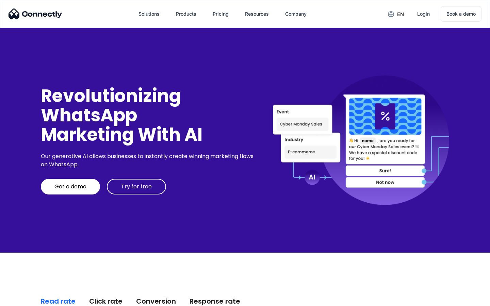 This screenshot has height=306, width=490. Describe the element at coordinates (70, 187) in the screenshot. I see `div: Get a demo` at that location.